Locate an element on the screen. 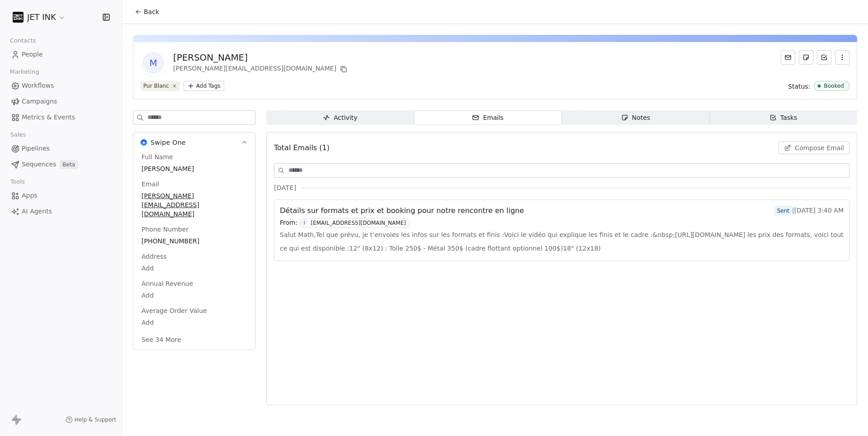  span: Beta is located at coordinates (69, 165).